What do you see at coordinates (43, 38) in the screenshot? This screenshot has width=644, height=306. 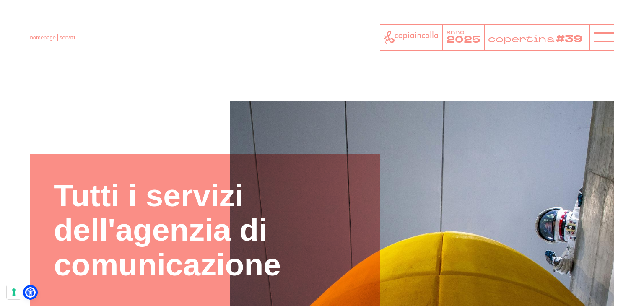 I see `a: homepage` at bounding box center [43, 38].